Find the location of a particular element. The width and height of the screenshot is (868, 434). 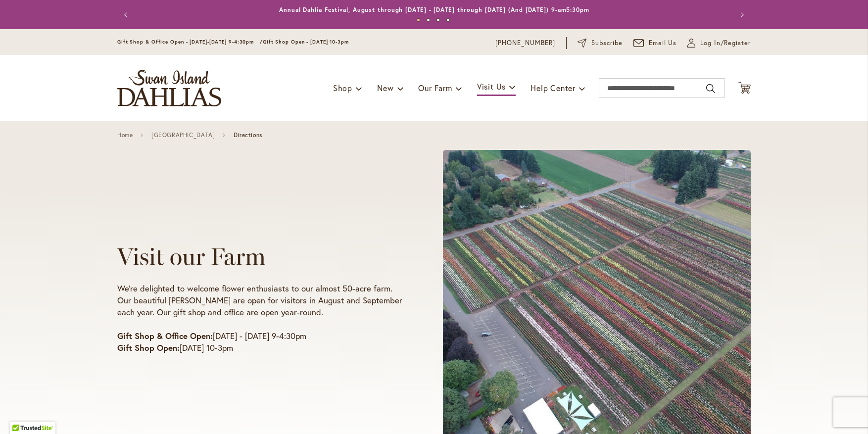

button: 1 of 4 is located at coordinates (418, 20).